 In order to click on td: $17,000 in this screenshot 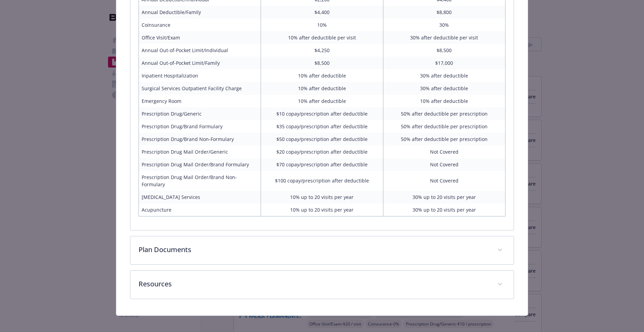, I will do `click(444, 63)`.